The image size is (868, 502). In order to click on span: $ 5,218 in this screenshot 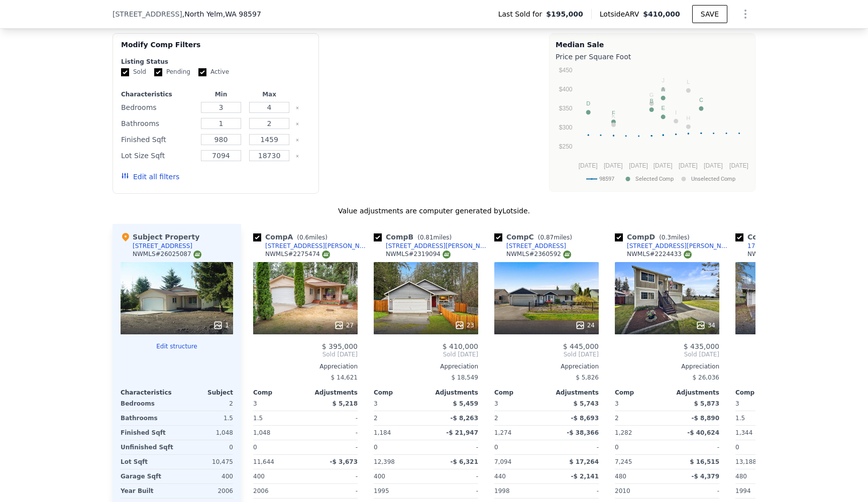, I will do `click(345, 404)`.